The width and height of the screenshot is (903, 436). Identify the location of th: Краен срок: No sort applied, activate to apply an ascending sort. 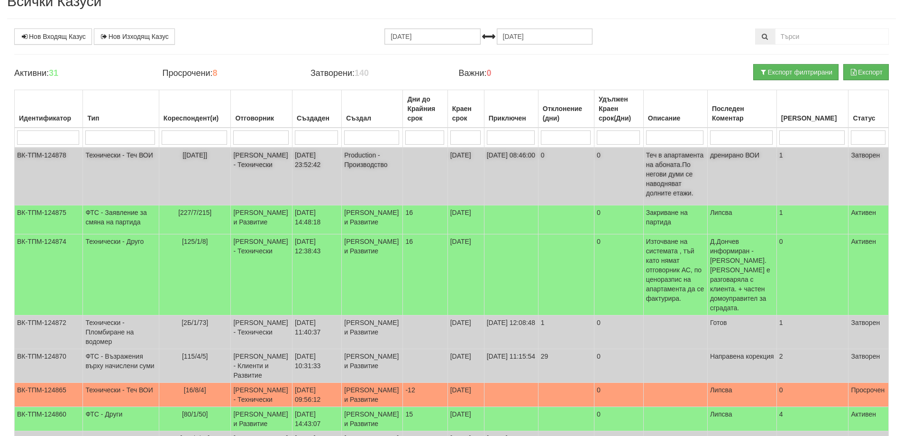
(465, 109).